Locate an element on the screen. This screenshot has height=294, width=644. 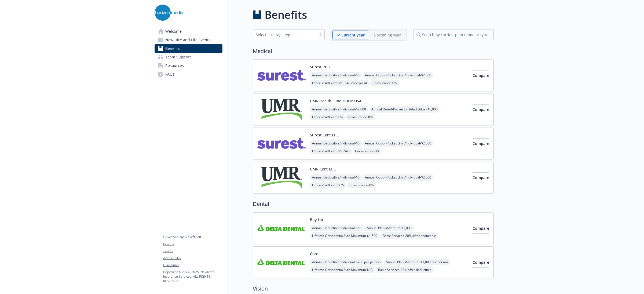
p: Upcoming year is located at coordinates (387, 35).